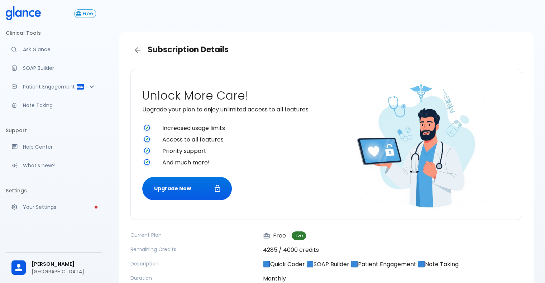  Describe the element at coordinates (54, 191) in the screenshot. I see `li: Settings` at that location.